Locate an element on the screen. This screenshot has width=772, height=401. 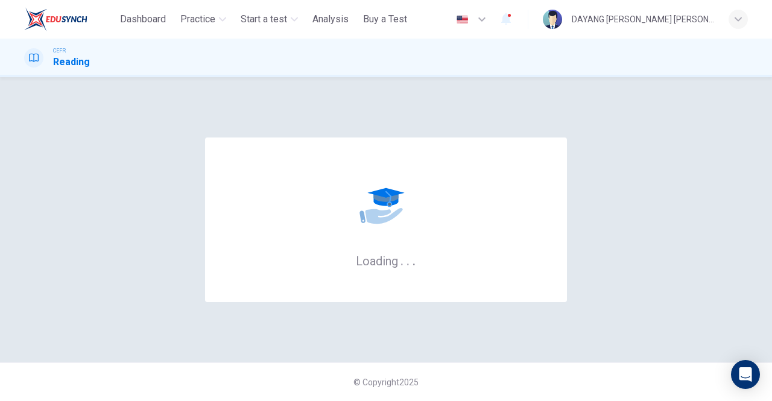
a: ELTC logo is located at coordinates (69, 19).